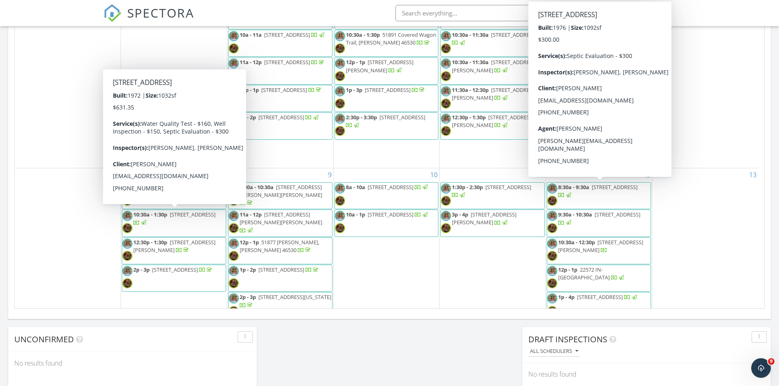 The height and width of the screenshot is (386, 779). What do you see at coordinates (63, 148) in the screenshot?
I see `a: here` at bounding box center [63, 148].